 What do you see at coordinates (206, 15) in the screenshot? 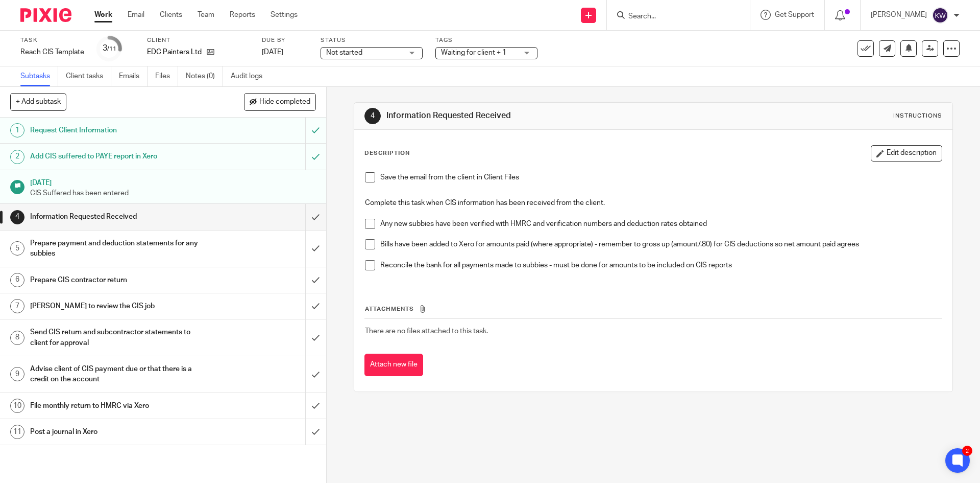
I see `a: Team` at bounding box center [206, 15].